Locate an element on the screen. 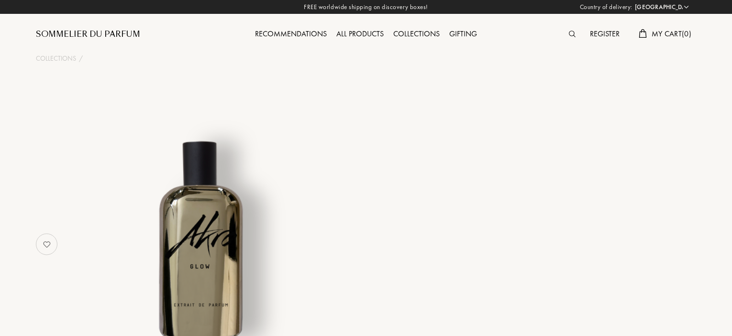 The image size is (732, 336). div: All products is located at coordinates (360, 34).